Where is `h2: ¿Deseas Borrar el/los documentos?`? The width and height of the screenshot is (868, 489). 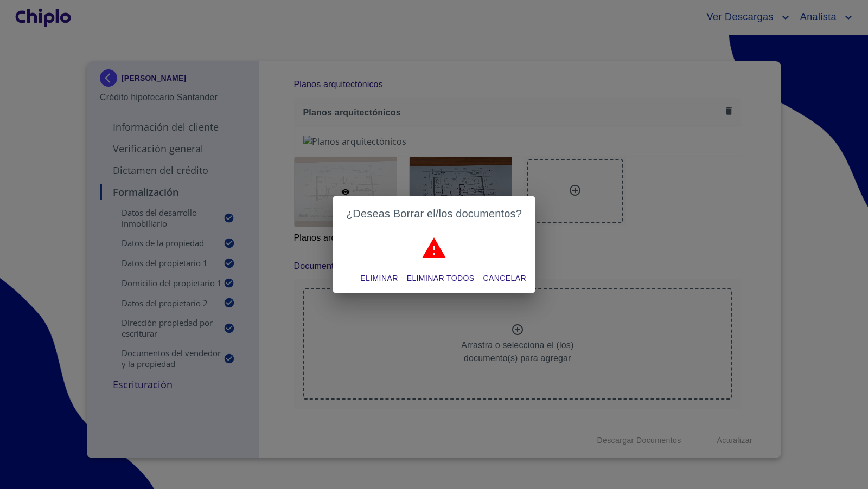 h2: ¿Deseas Borrar el/los documentos? is located at coordinates (434, 214).